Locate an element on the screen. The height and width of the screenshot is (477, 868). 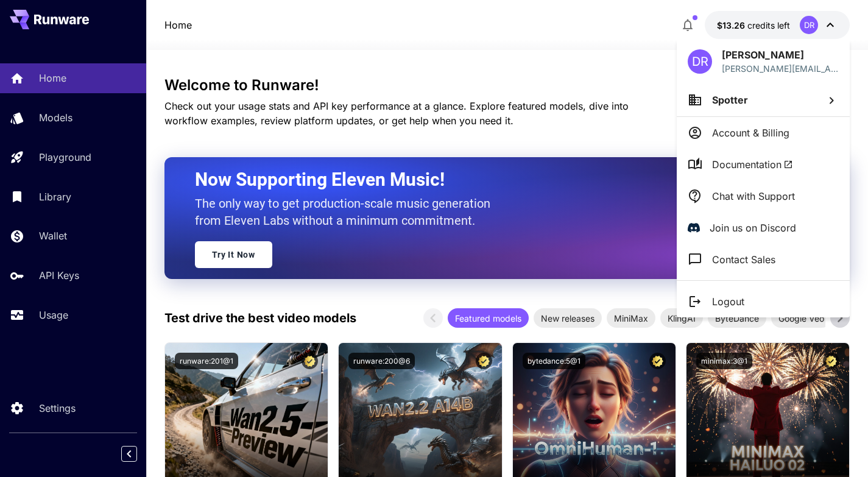
p: Logout is located at coordinates (728, 301).